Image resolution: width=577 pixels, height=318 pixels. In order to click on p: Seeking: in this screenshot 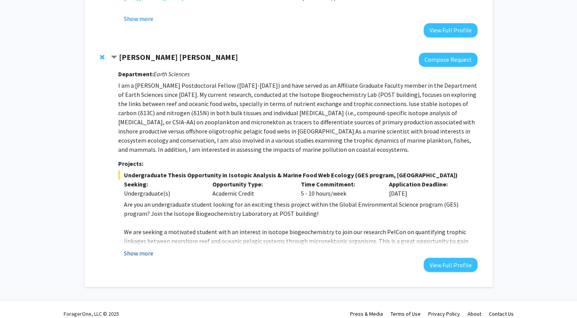, I will do `click(162, 184)`.